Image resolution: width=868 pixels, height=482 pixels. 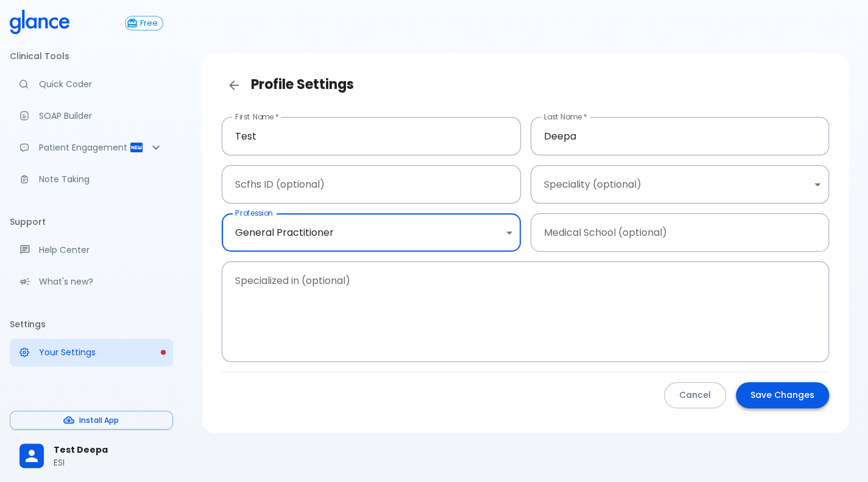 I want to click on a: Please complete account setup, so click(x=92, y=352).